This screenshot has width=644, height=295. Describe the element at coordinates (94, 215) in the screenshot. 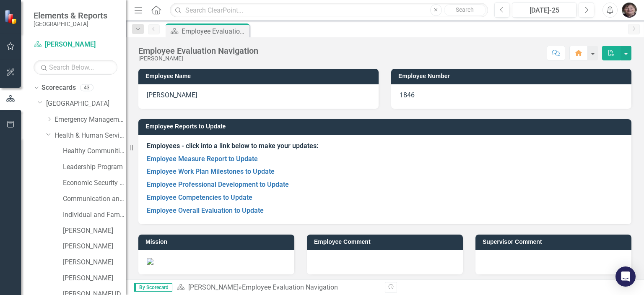

I see `a: Individual and Family Health Program` at that location.